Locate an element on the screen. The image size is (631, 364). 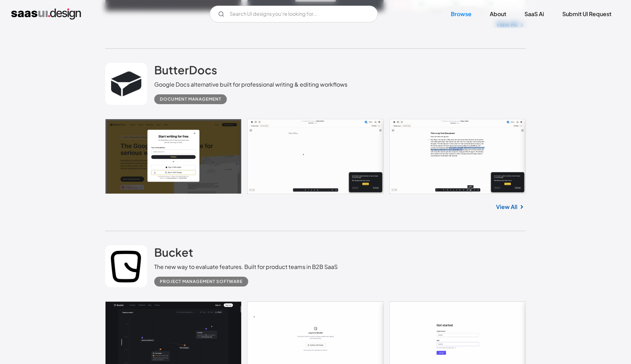
a: ButterDocs is located at coordinates (186, 71).